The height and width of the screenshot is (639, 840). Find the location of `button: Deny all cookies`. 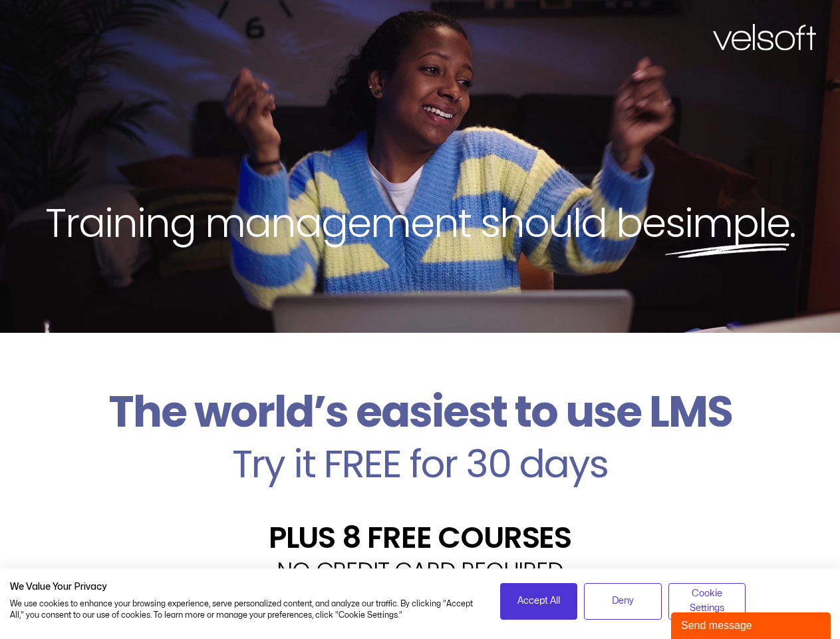

button: Deny all cookies is located at coordinates (622, 601).